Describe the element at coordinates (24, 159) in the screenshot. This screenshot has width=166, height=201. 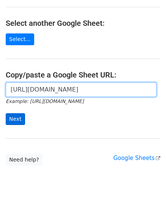
I see `a: Need help?` at that location.